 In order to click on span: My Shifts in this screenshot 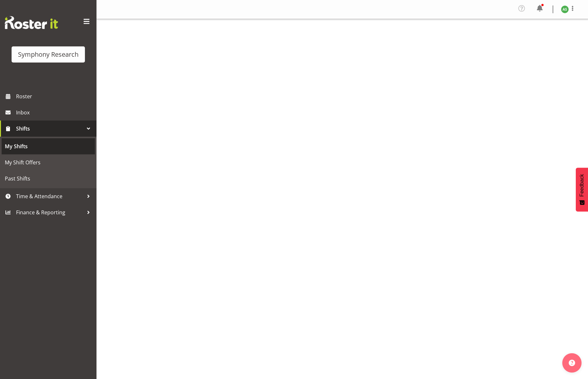, I will do `click(49, 147)`.